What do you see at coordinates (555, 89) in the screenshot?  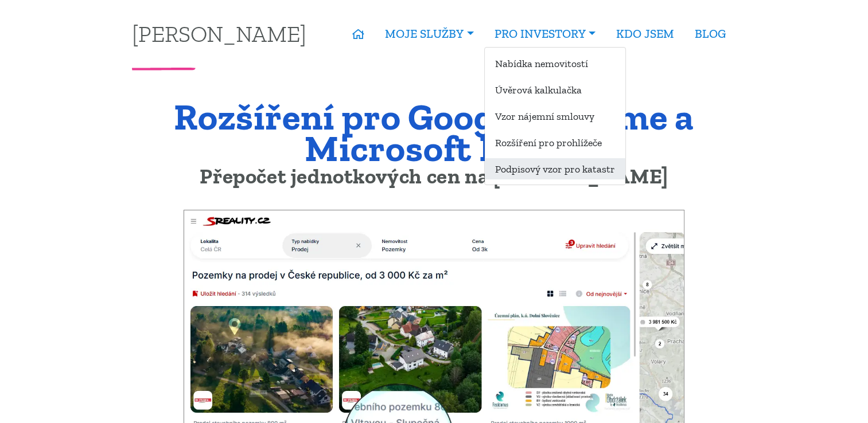 I see `a: Úvěrová kalkulačka` at bounding box center [555, 89].